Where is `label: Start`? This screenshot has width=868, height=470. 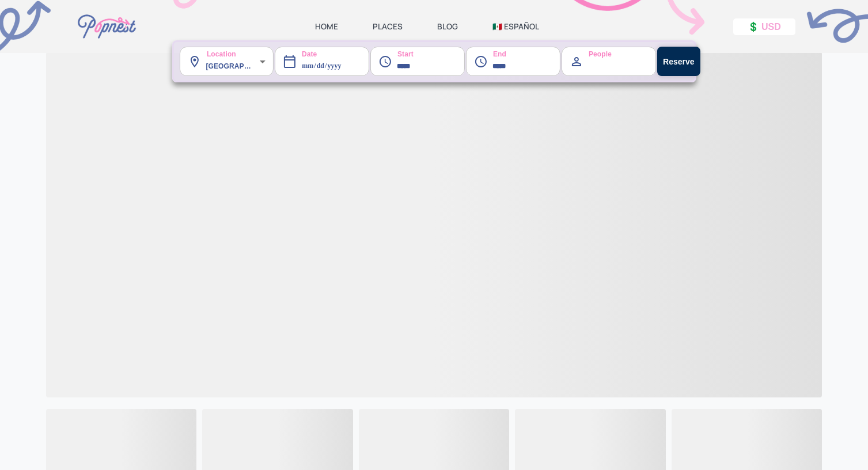 label: Start is located at coordinates (396, 50).